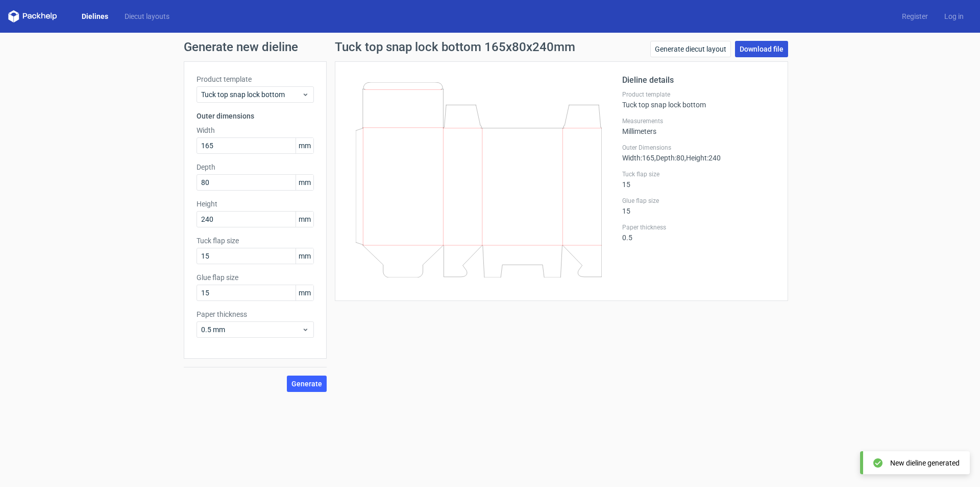 The height and width of the screenshot is (487, 980). I want to click on span: , Depth : 80, so click(669, 158).